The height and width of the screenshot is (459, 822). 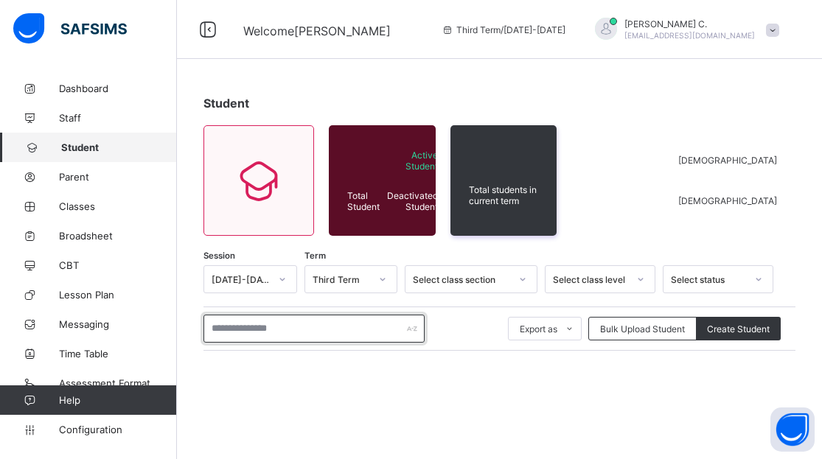 What do you see at coordinates (364, 201) in the screenshot?
I see `div: Total Student` at bounding box center [364, 201].